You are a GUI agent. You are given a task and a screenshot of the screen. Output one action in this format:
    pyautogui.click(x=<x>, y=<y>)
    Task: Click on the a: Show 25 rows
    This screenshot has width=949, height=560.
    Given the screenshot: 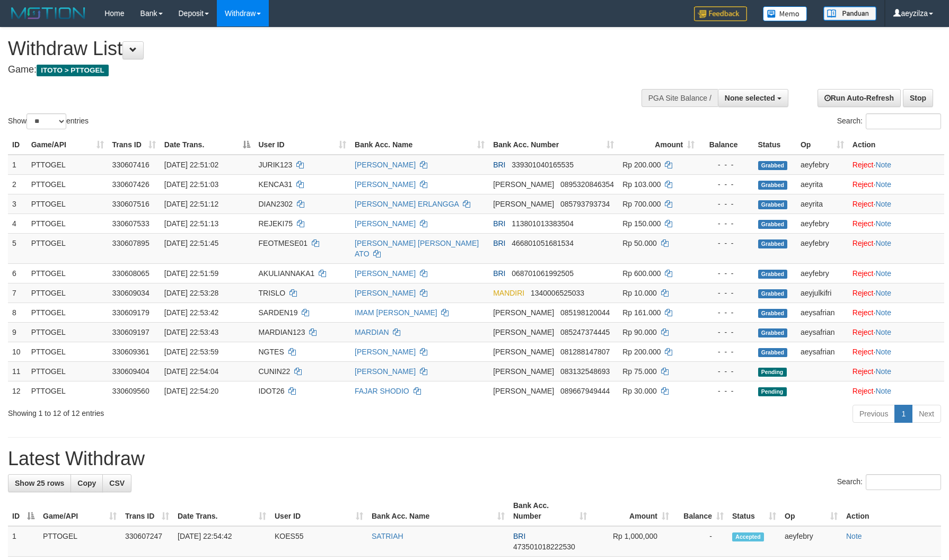 What is the action you would take?
    pyautogui.click(x=39, y=483)
    